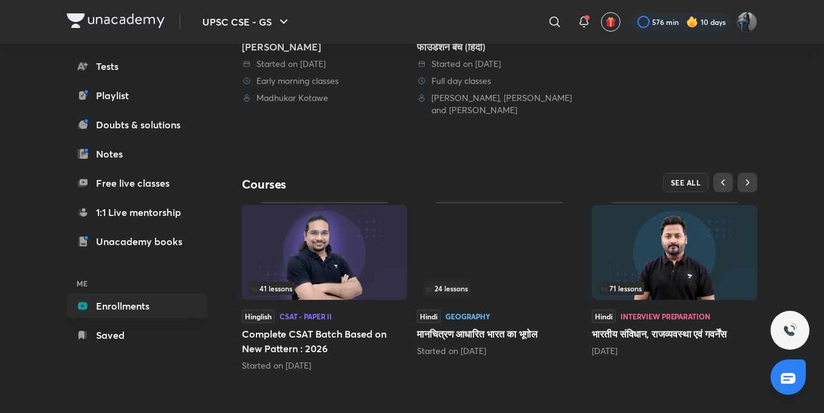  I want to click on div: Full day classes, so click(500, 81).